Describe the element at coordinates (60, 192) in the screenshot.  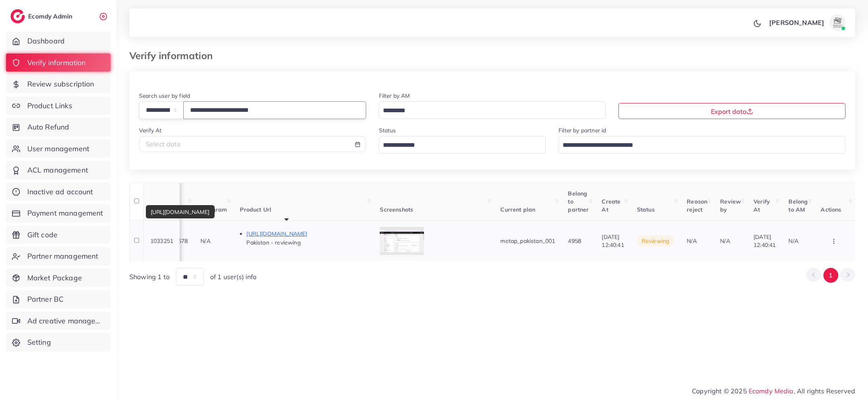
I see `span: Inactive ad account` at that location.